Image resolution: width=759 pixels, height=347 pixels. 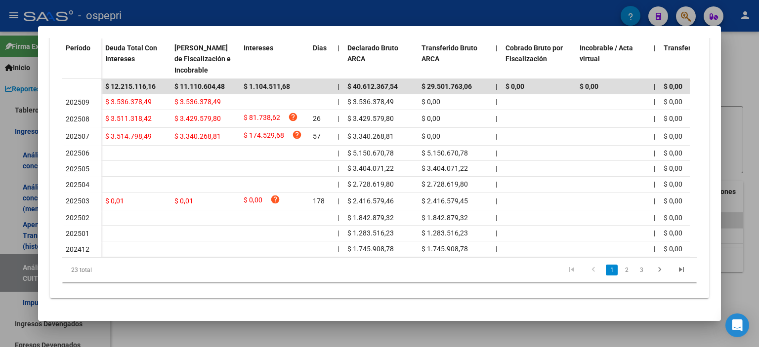 What do you see at coordinates (370, 153) in the screenshot?
I see `span: $ 5.150.670,78` at bounding box center [370, 153].